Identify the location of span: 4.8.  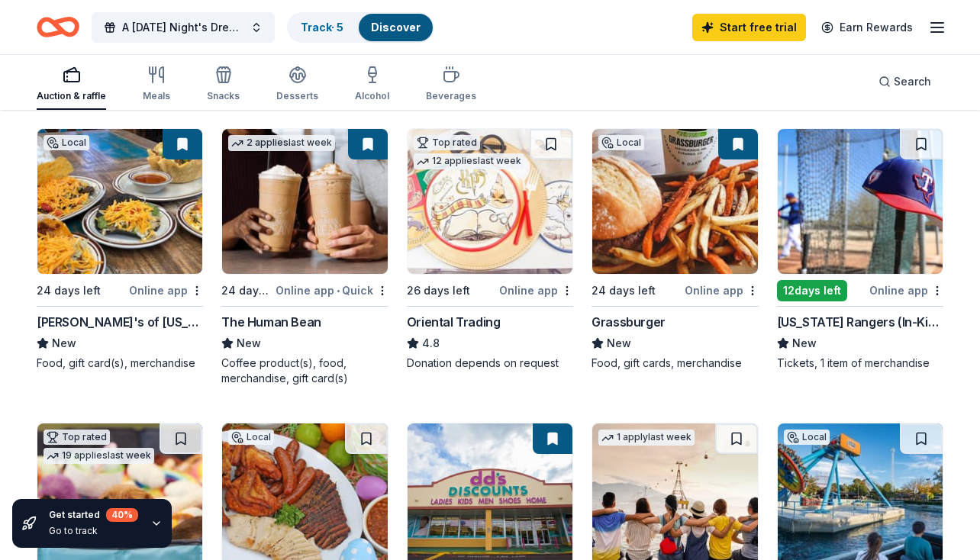
(431, 344).